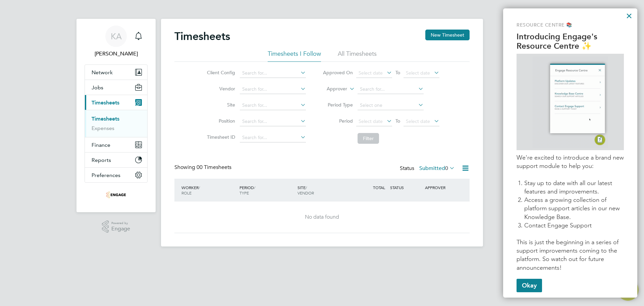  What do you see at coordinates (116, 54) in the screenshot?
I see `span: Kaci Allen` at bounding box center [116, 54].